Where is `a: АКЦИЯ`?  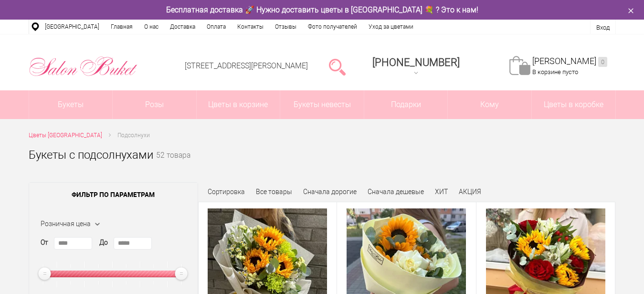
a: АКЦИЯ is located at coordinates (470, 192).